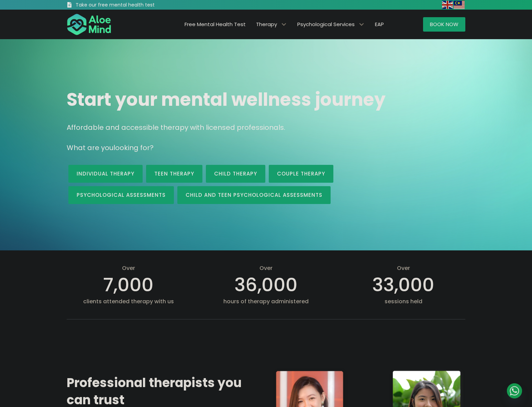 The width and height of the screenshot is (532, 407). What do you see at coordinates (133, 5) in the screenshot?
I see `h3: Take our free mental health test` at bounding box center [133, 5].